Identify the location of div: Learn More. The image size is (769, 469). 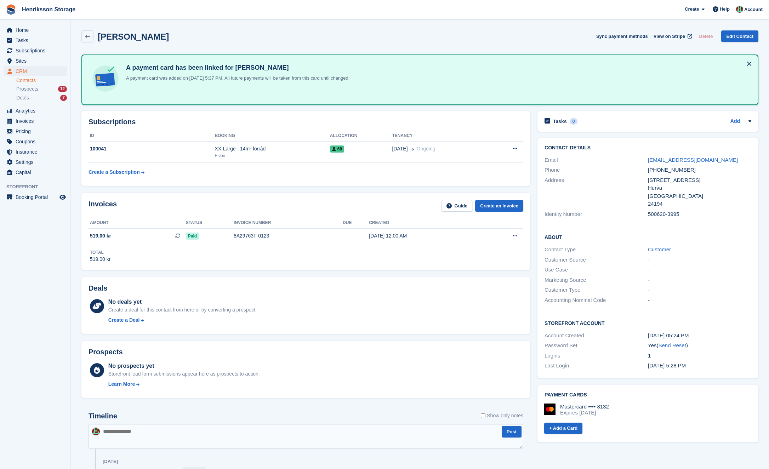
(121, 384).